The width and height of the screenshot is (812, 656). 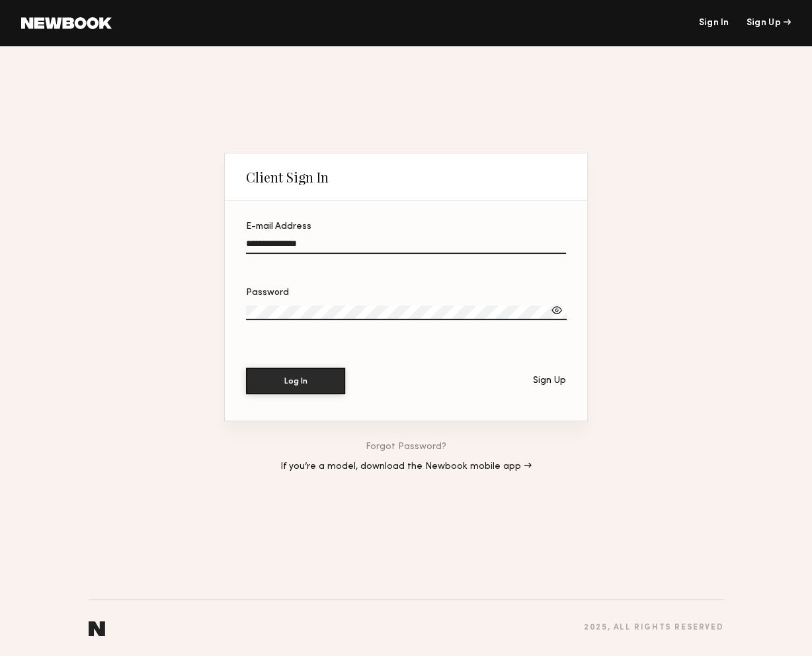 What do you see at coordinates (296, 381) in the screenshot?
I see `button: Log In` at bounding box center [296, 381].